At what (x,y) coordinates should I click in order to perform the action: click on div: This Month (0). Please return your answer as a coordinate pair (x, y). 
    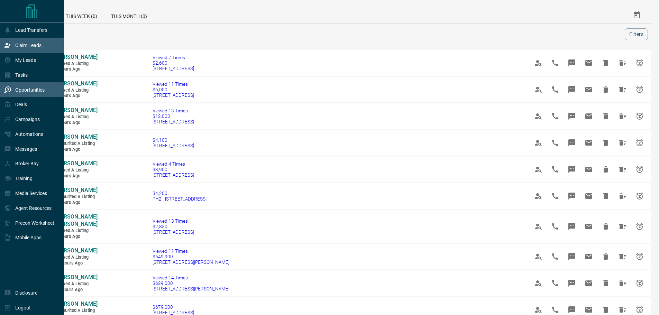
    Looking at the image, I should click on (129, 15).